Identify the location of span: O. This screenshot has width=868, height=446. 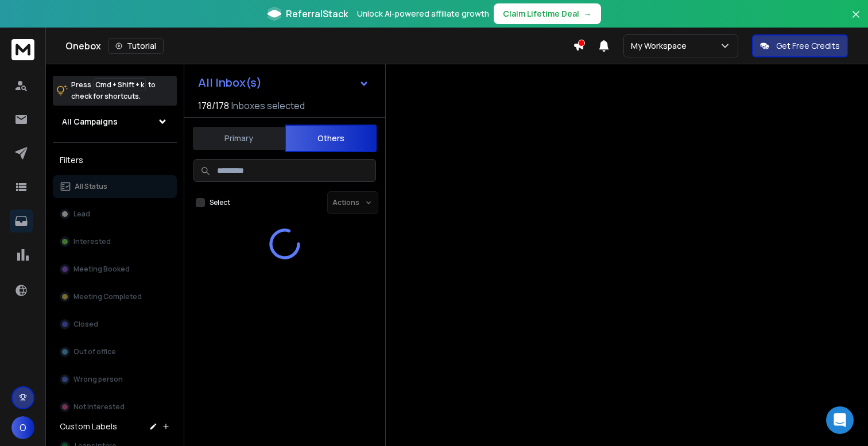
(23, 428).